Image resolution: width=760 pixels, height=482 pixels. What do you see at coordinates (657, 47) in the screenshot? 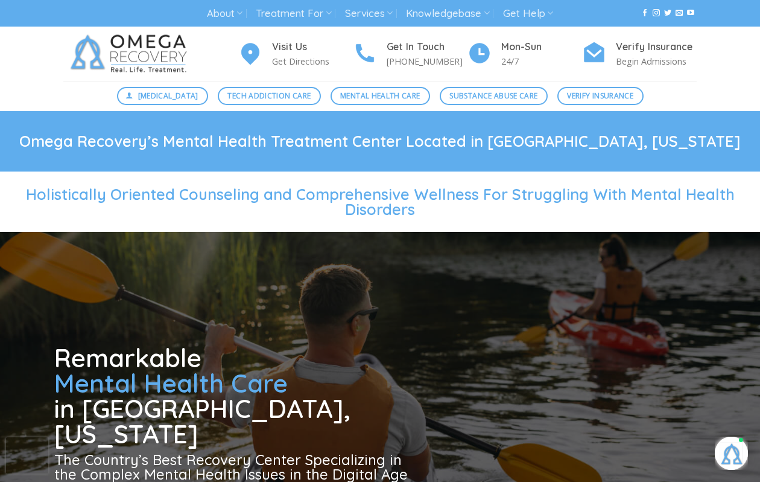
I see `h4: Verify Insurance` at bounding box center [657, 47].